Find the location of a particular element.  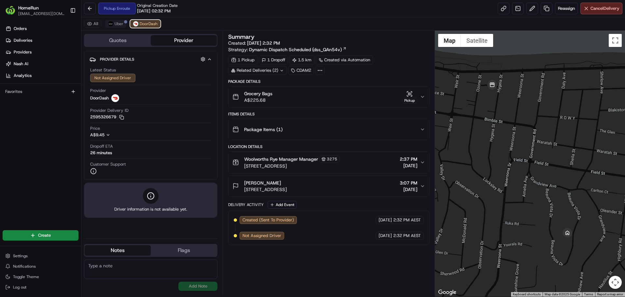

img: Nash is located at coordinates (13, 13).